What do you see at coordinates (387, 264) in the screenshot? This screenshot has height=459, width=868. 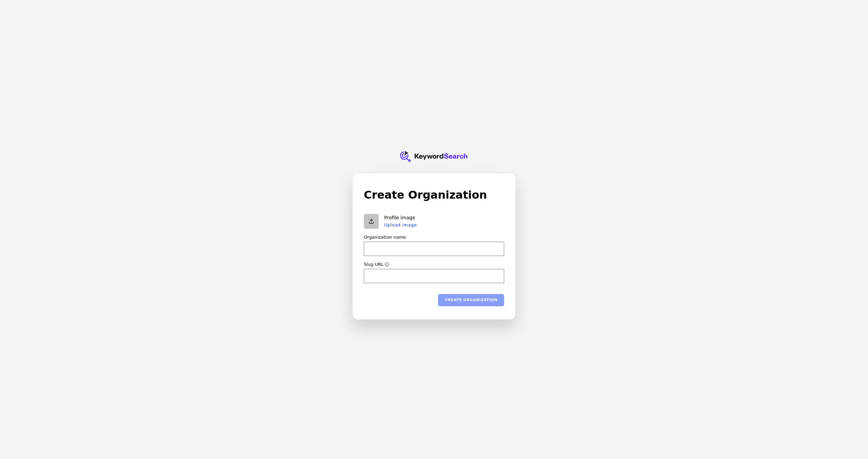 I see `span: A slug is a human-readable ID that must be unique. It’s often used in URLs.` at bounding box center [387, 264].